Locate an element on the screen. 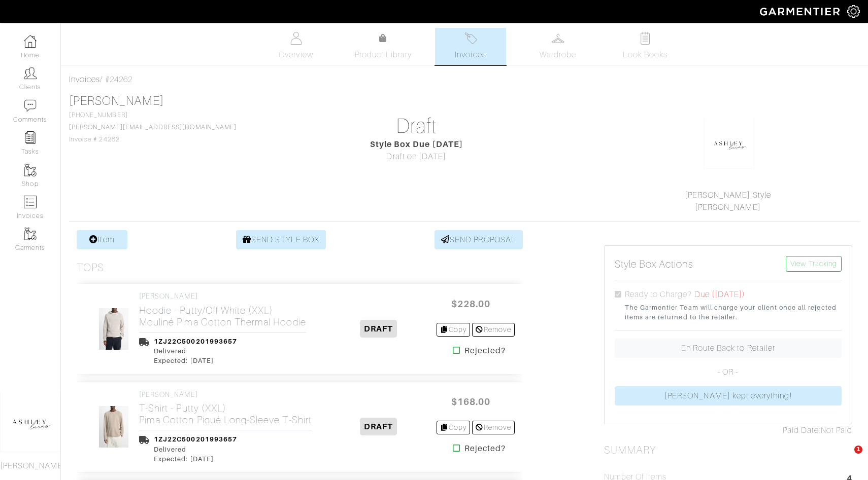 This screenshot has width=868, height=480. a: Wardrobe is located at coordinates (557, 46).